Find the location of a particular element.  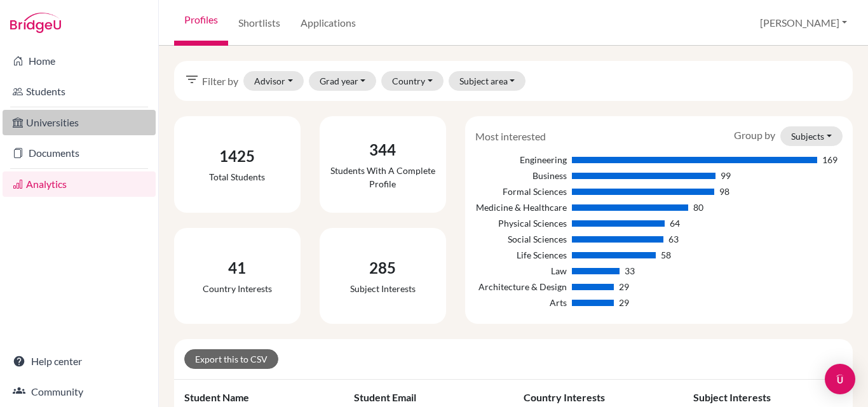

div: 285 is located at coordinates (382, 268).